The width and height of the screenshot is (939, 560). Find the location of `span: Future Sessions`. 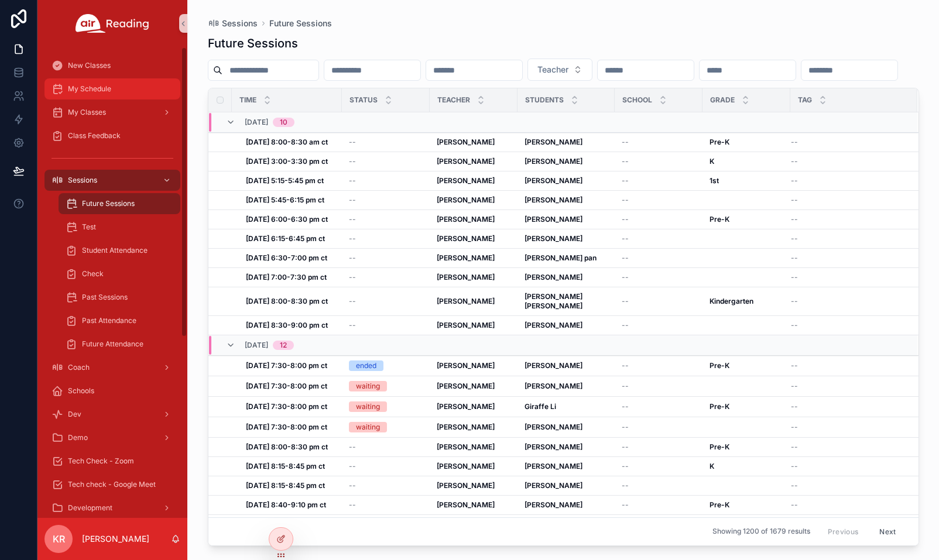

span: Future Sessions is located at coordinates (108, 204).